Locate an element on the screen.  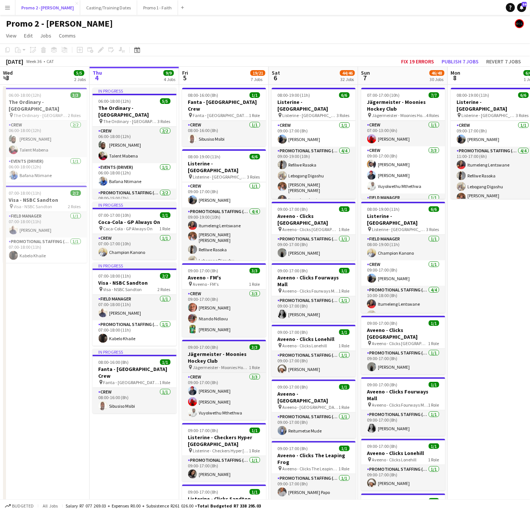
span: Sat is located at coordinates (276, 73).